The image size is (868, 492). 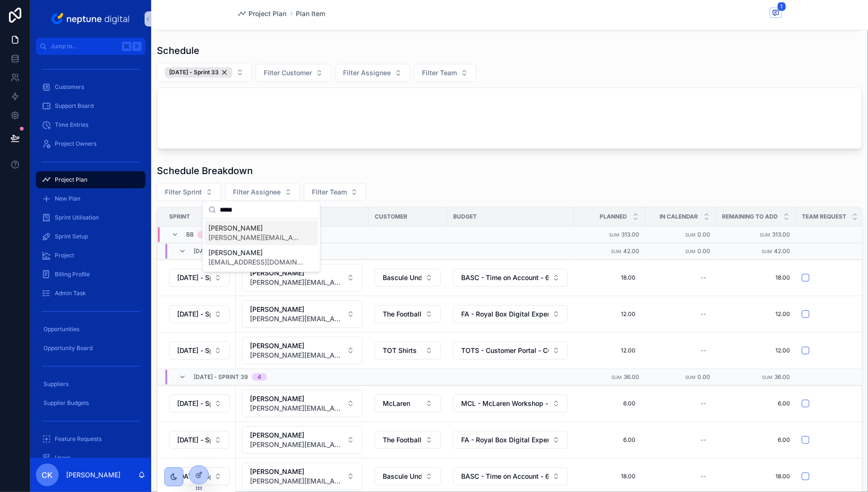 I want to click on span: The Football Association Group Limited, so click(x=402, y=439).